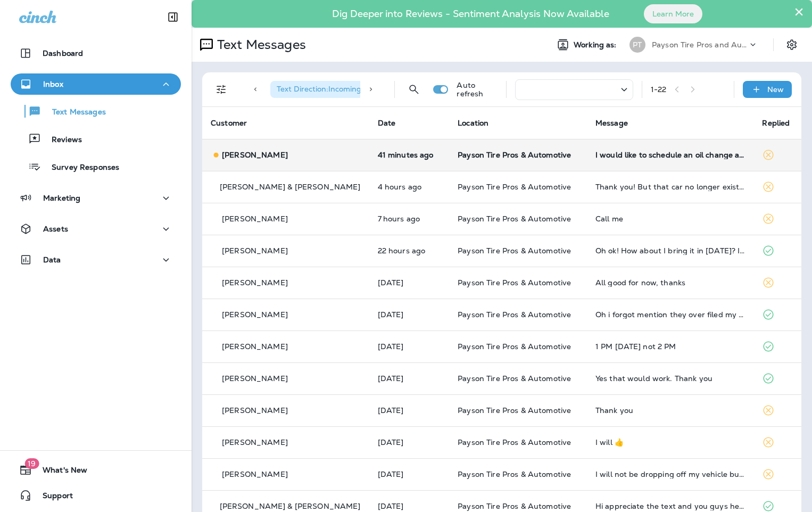 This screenshot has height=512, width=812. Describe the element at coordinates (96, 53) in the screenshot. I see `button: Dashboard` at that location.